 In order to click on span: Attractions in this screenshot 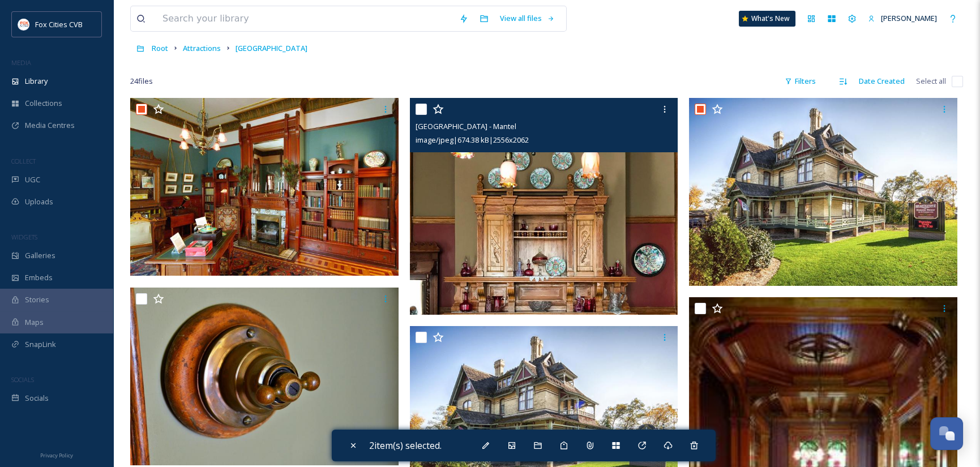, I will do `click(202, 48)`.